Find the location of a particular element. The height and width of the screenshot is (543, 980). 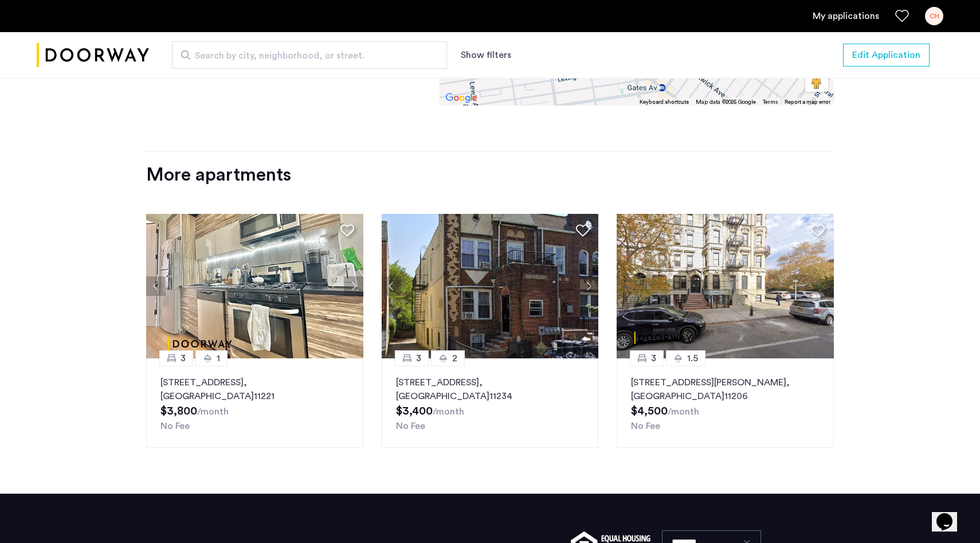

span: $3,800 is located at coordinates (179, 411).